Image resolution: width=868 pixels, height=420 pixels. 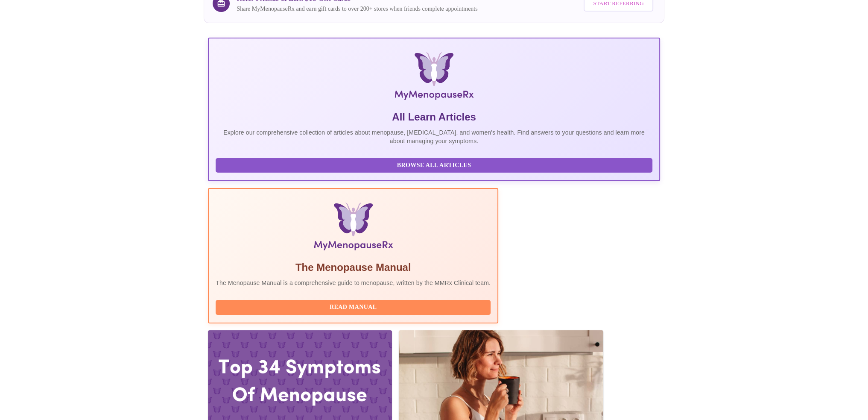 What do you see at coordinates (353, 228) in the screenshot?
I see `img: Menopause Manual` at bounding box center [353, 228].